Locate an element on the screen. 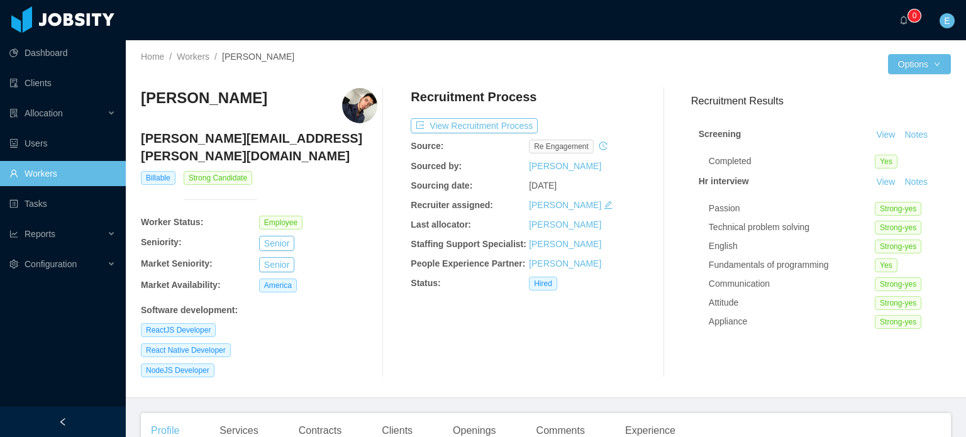 The height and width of the screenshot is (437, 966). i: icon: edit is located at coordinates (608, 205).